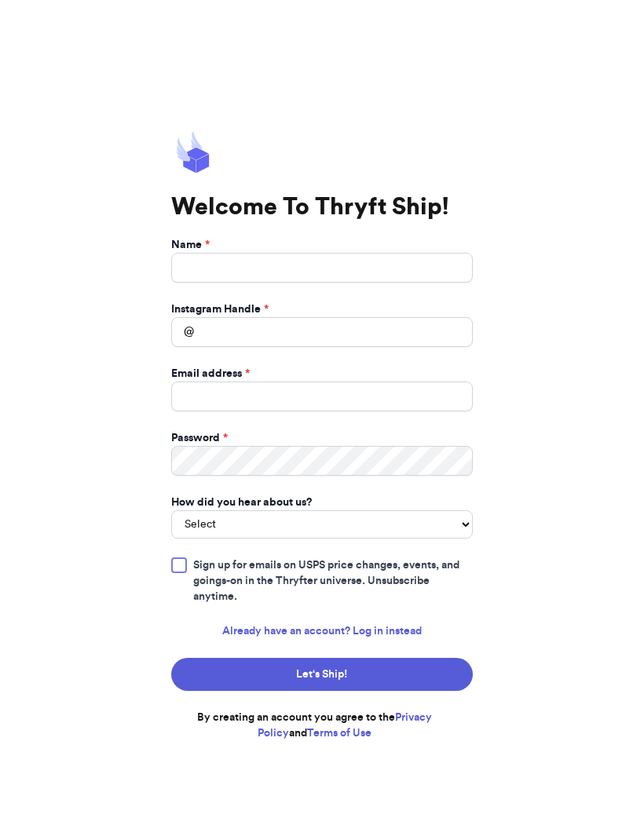 This screenshot has height=840, width=644. What do you see at coordinates (314, 725) in the screenshot?
I see `p: By creating an account you agree to the and` at bounding box center [314, 725].